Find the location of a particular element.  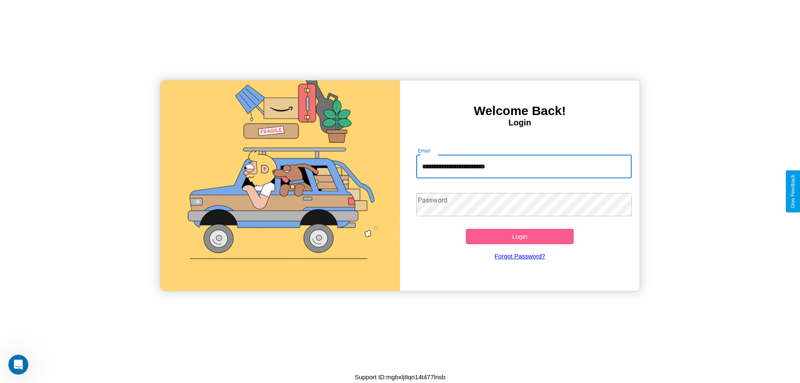

div: Give Feedback is located at coordinates (792, 191).